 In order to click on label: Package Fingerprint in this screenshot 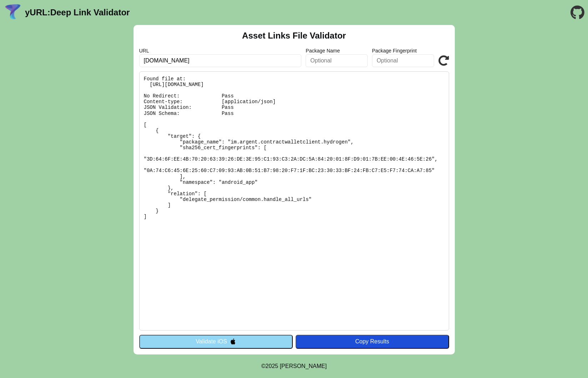, I will do `click(403, 51)`.